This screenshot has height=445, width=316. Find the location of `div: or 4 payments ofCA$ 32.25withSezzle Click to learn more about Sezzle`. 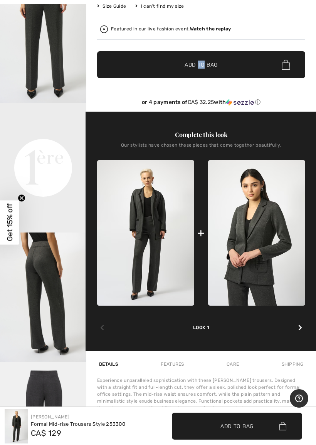

div: or 4 payments ofCA$ 32.25withSezzle Click to learn more about Sezzle is located at coordinates (201, 104).